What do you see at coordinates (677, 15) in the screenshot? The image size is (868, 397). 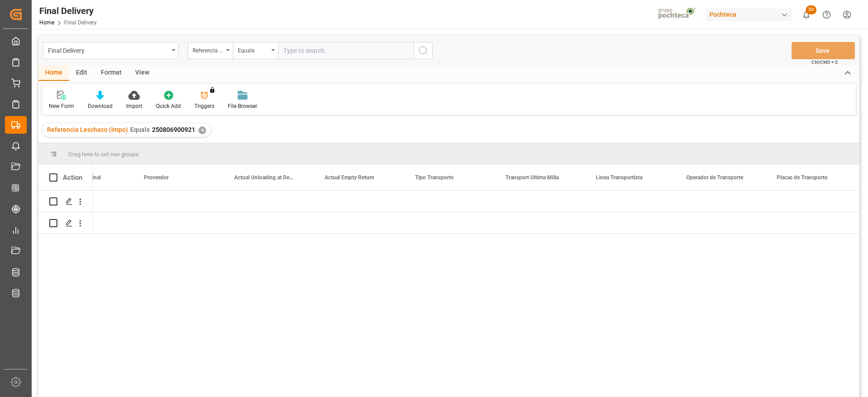 I see `img: pochtecaImg.jpg_1689854062.jpg` at bounding box center [677, 15].